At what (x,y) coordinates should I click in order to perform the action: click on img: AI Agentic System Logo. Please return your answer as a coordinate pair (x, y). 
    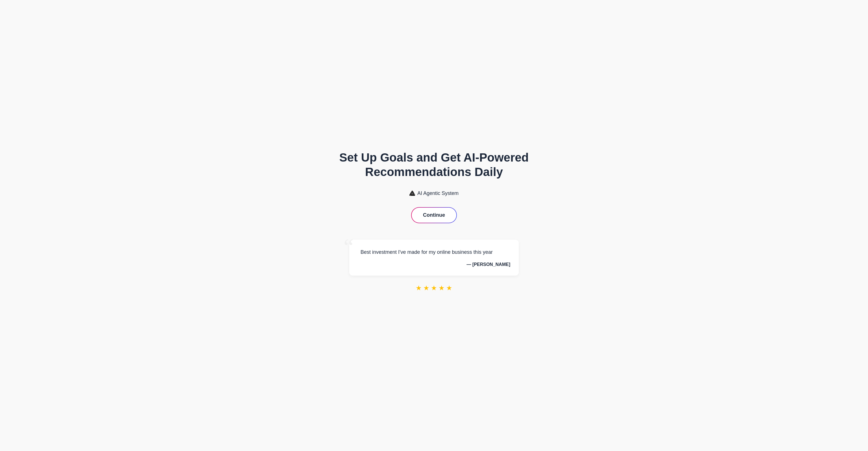
    Looking at the image, I should click on (412, 193).